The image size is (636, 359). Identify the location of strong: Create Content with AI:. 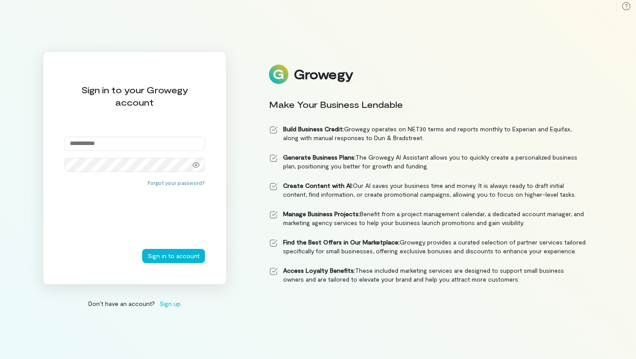
(318, 185).